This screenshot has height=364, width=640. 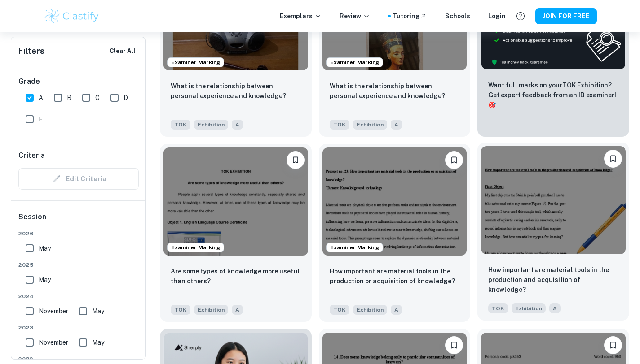 What do you see at coordinates (394, 276) in the screenshot?
I see `p: How important are material tools in the production or acquisition of knowledge?` at bounding box center [394, 276].